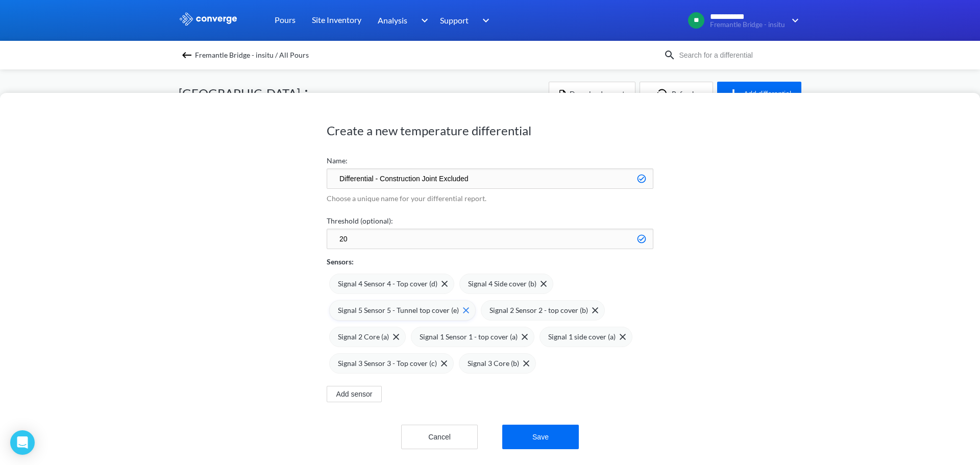 This screenshot has width=980, height=465. I want to click on img: icon-search.svg, so click(670, 55).